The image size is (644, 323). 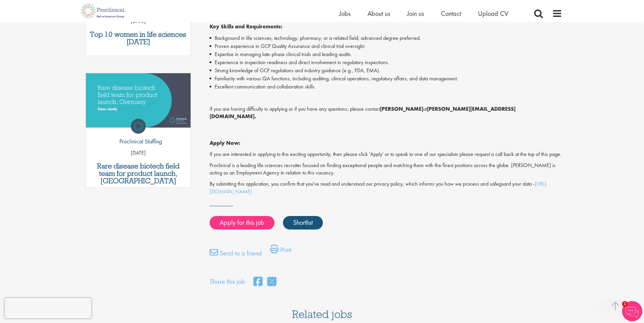 What do you see at coordinates (280, 251) in the screenshot?
I see `a: Print` at bounding box center [280, 251].